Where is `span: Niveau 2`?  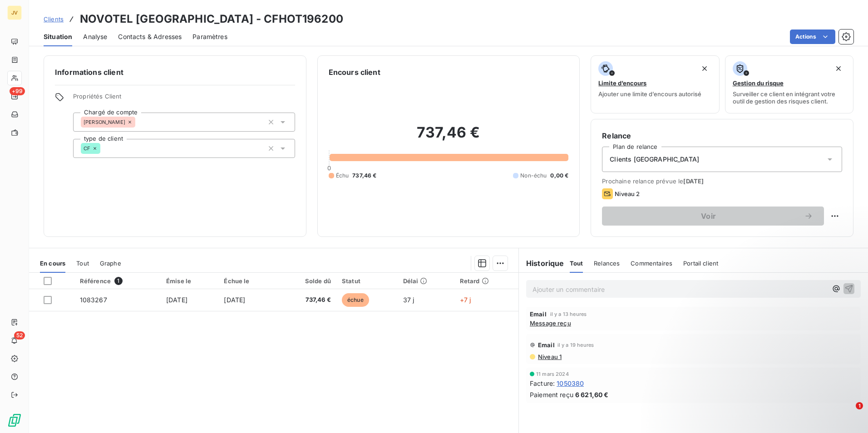
span: Niveau 2 is located at coordinates (627, 194).